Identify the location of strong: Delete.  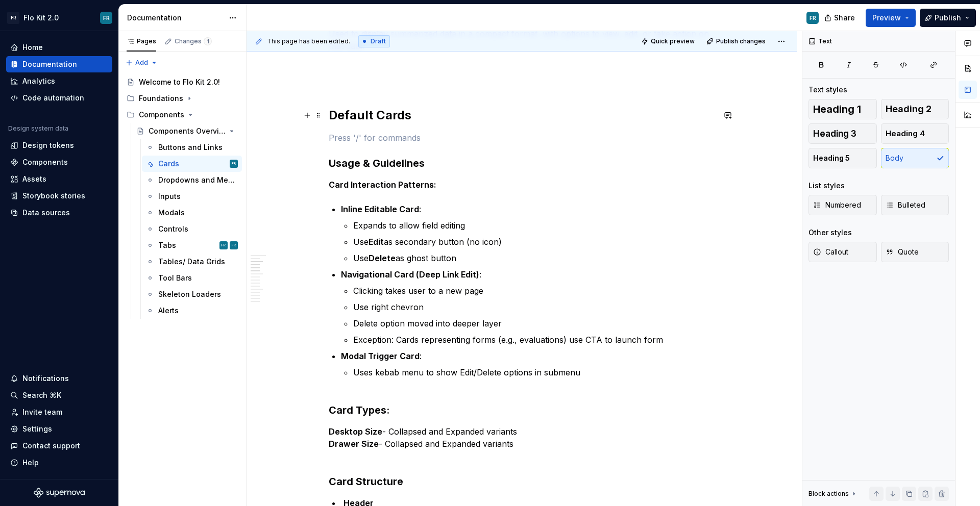
(382, 258).